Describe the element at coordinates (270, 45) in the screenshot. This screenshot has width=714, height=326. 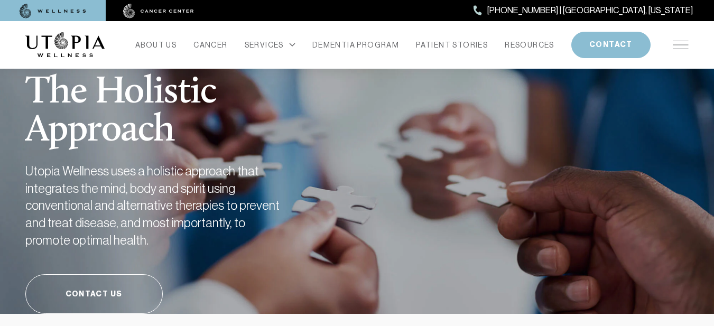
I see `div: SERVICES` at that location.